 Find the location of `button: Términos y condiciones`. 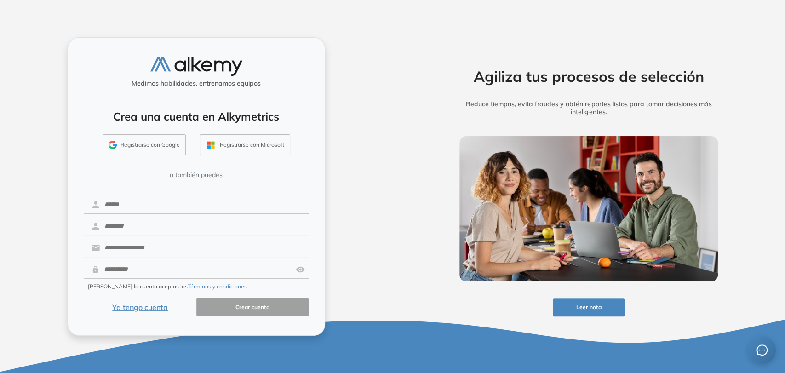

button: Términos y condiciones is located at coordinates (217, 286).